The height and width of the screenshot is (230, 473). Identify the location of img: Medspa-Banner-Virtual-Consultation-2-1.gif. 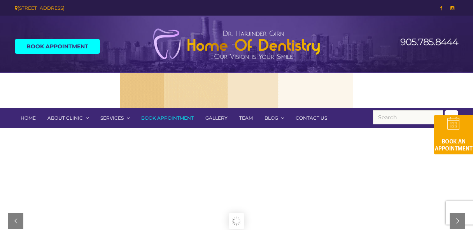
(237, 90).